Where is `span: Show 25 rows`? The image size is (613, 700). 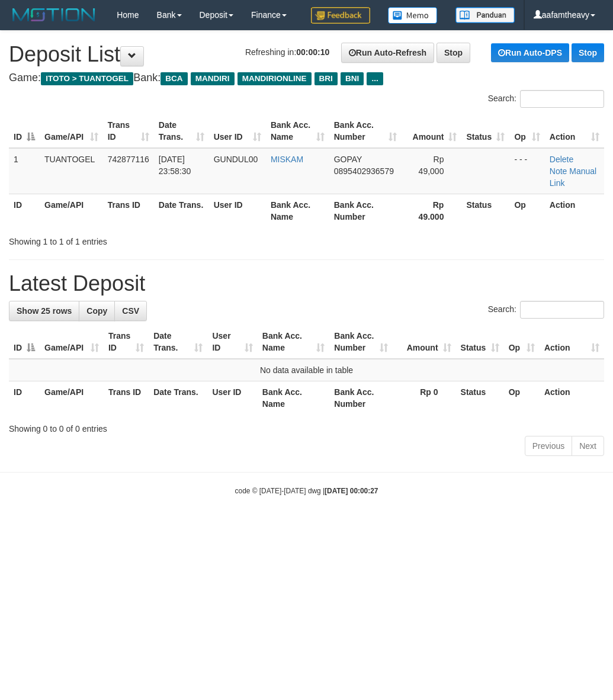 span: Show 25 rows is located at coordinates (43, 311).